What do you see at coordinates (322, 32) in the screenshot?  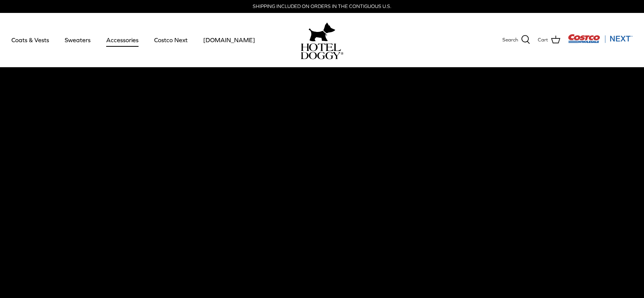 I see `img: hoteldoggy.com` at bounding box center [322, 32].